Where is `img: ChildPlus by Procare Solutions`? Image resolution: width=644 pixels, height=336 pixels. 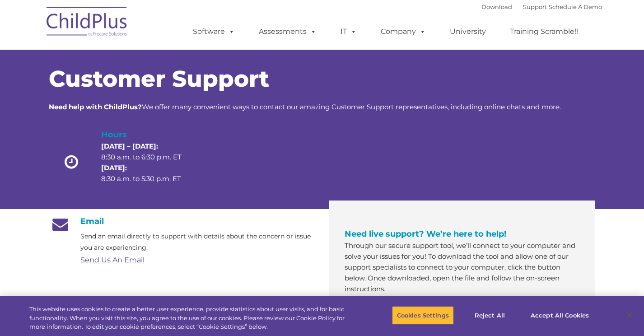 img: ChildPlus by Procare Solutions is located at coordinates (87, 23).